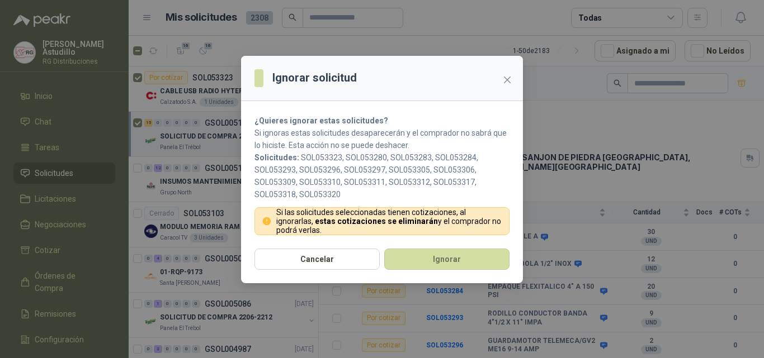  I want to click on b: Solicitudes:, so click(277, 158).